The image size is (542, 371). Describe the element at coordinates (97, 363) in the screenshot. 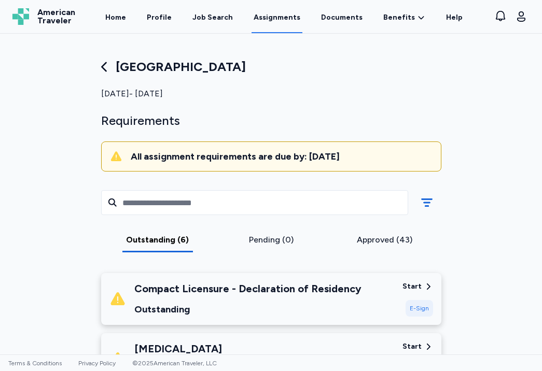

I see `a: Privacy Policy` at that location.